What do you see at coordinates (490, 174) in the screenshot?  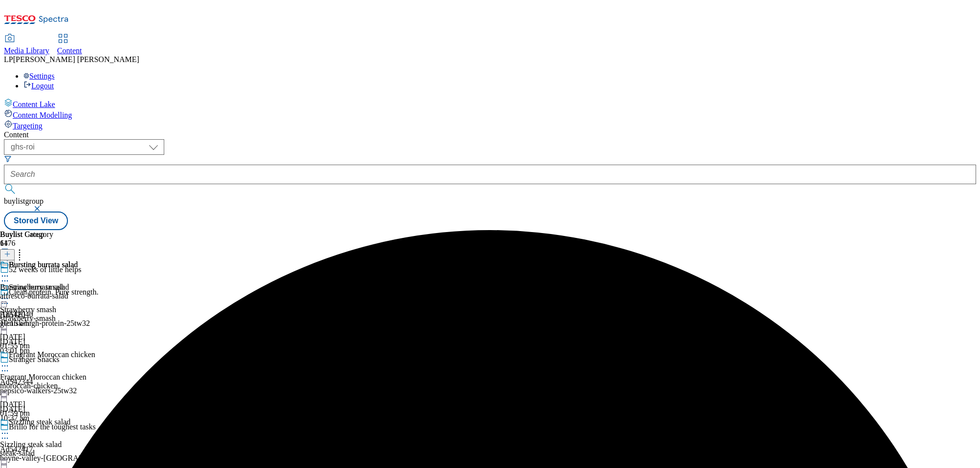 I see `input: Search` at bounding box center [490, 174].